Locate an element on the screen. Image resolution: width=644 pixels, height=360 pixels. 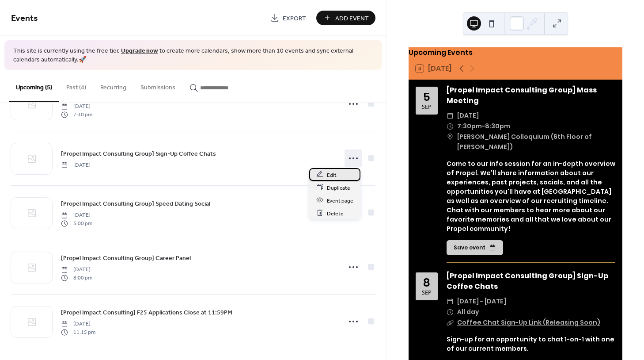
a: [Propel Impact Consulting Group] Speed Dating Social is located at coordinates (136, 203).